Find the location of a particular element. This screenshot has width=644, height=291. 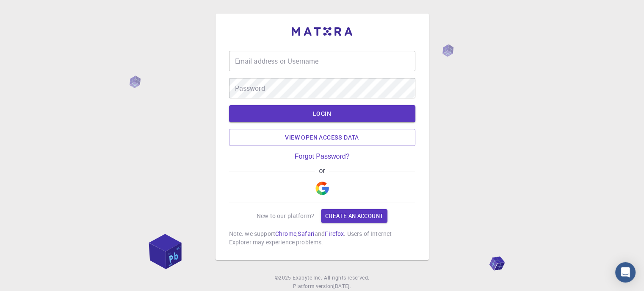

a: Forgot Password? is located at coordinates (322, 157).